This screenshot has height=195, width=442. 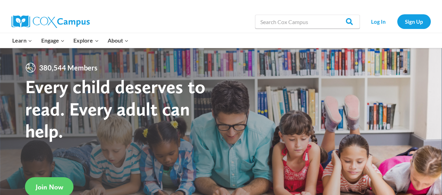 I want to click on input: Search Cox Campus, so click(x=307, y=22).